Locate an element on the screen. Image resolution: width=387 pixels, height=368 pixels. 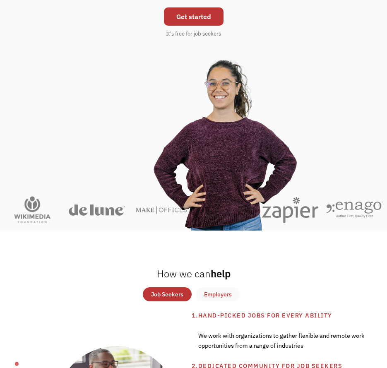
div: We work with organizations to gather flexible and remote work opportunities from a range of indus... is located at coordinates (284, 345).